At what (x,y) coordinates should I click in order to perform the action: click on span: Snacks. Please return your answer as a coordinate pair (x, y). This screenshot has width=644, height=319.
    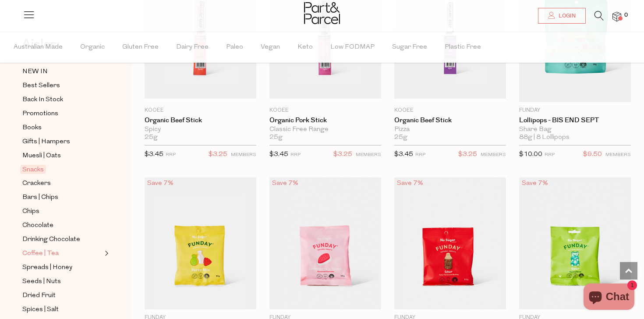
    Looking at the image, I should click on (33, 169).